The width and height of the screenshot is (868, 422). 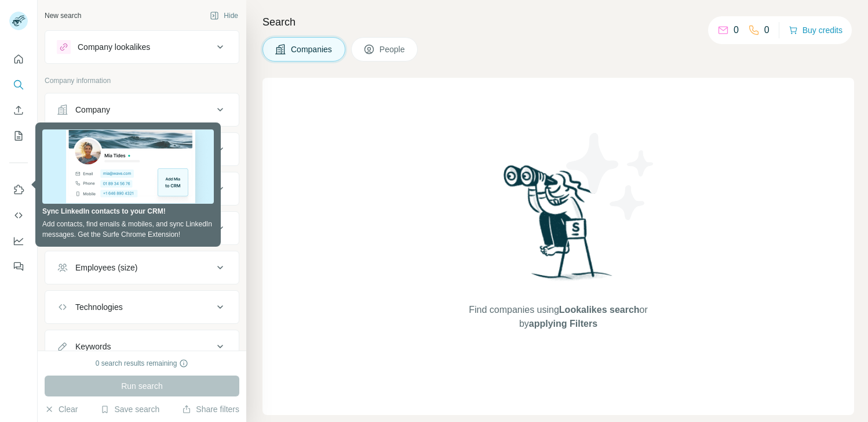 What do you see at coordinates (210, 409) in the screenshot?
I see `button: Share filters` at bounding box center [210, 409].